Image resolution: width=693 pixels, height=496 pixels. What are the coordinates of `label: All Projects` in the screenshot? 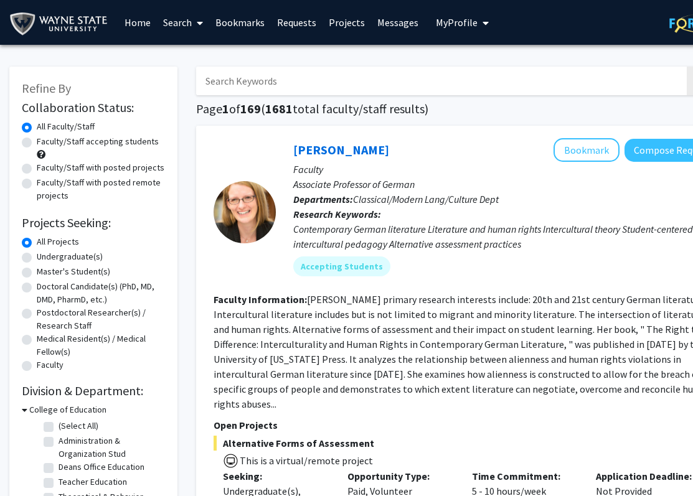 It's located at (58, 242).